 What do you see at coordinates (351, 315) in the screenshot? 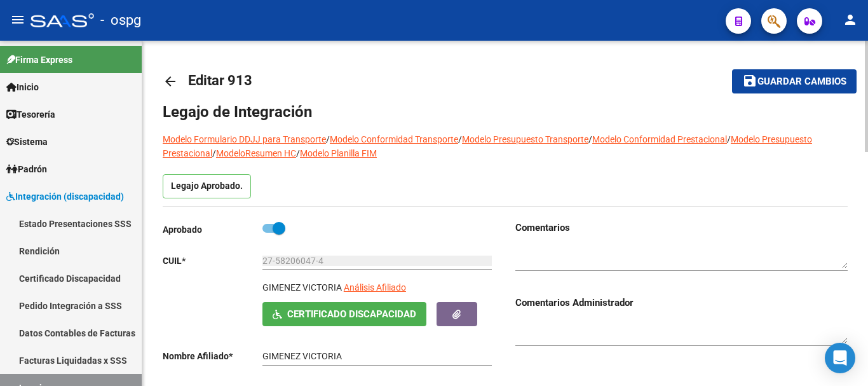
I see `span: Certificado Discapacidad` at bounding box center [351, 315].